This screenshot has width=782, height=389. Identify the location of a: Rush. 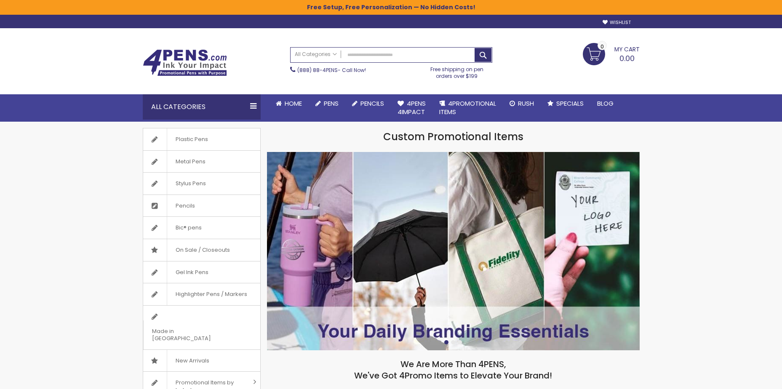
(522, 104).